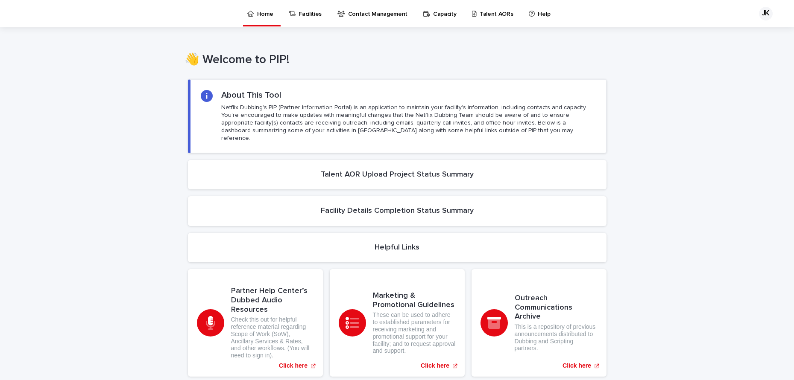  Describe the element at coordinates (272, 301) in the screenshot. I see `h3: Partner Help Center’s Dubbed Audio Resources` at that location.